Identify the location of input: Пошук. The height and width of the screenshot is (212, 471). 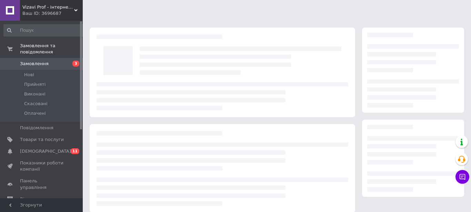
(44, 30).